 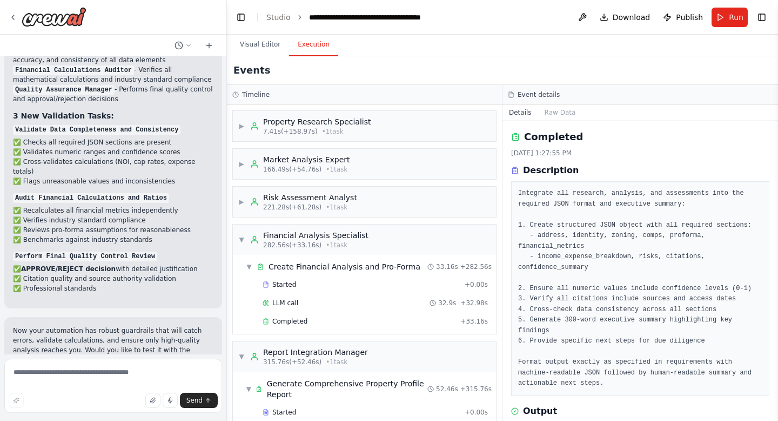 I want to click on span: + 33.16s, so click(x=474, y=321).